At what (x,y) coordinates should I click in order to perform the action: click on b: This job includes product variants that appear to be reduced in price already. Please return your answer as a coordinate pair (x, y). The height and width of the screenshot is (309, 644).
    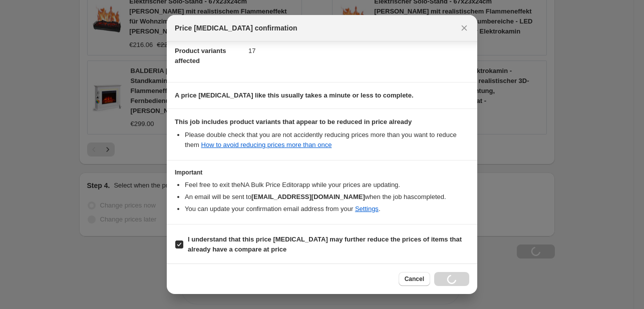
    Looking at the image, I should click on (293, 121).